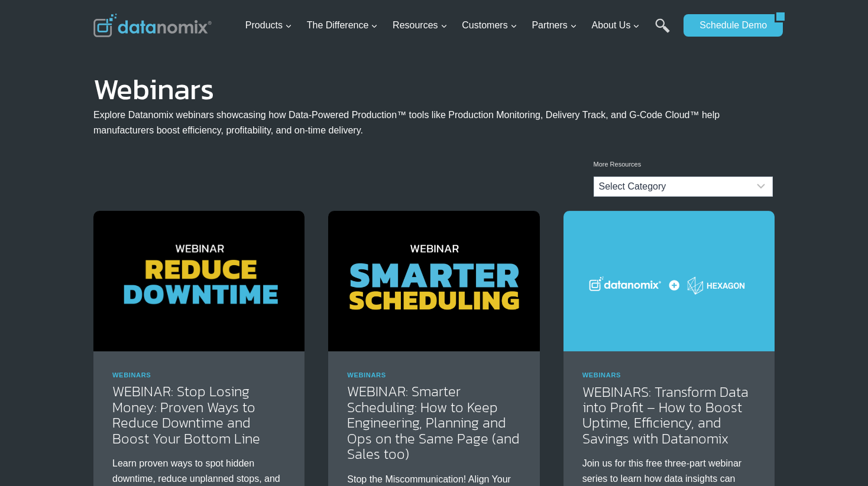  Describe the element at coordinates (662, 31) in the screenshot. I see `a: Search` at that location.